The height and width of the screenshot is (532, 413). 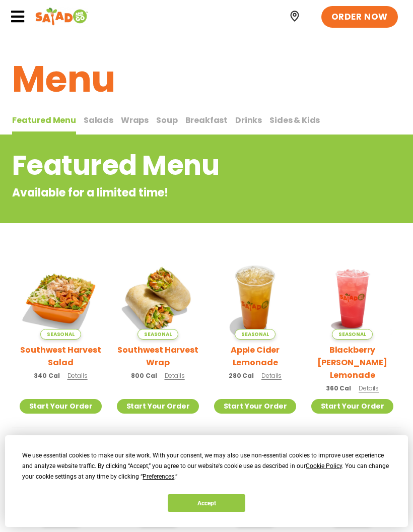 I want to click on span: Preferences, so click(x=159, y=476).